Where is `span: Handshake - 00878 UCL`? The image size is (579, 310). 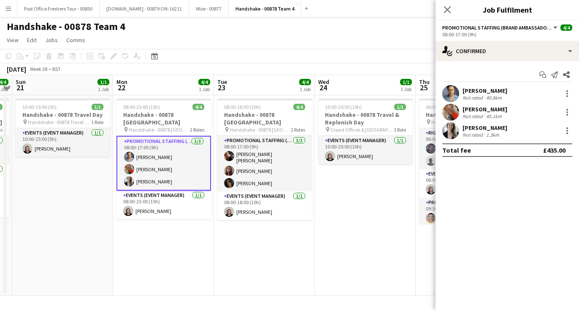
span: Handshake - 00878 UCL is located at coordinates (456, 122).